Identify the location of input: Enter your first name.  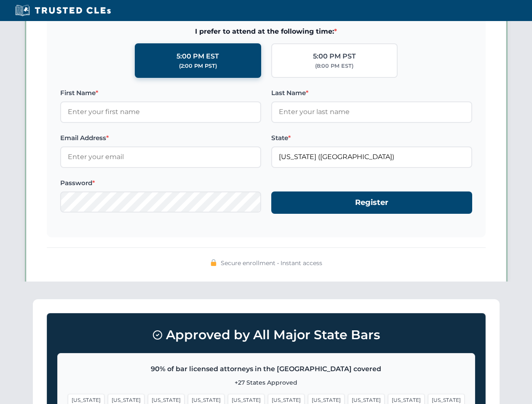
(160, 112).